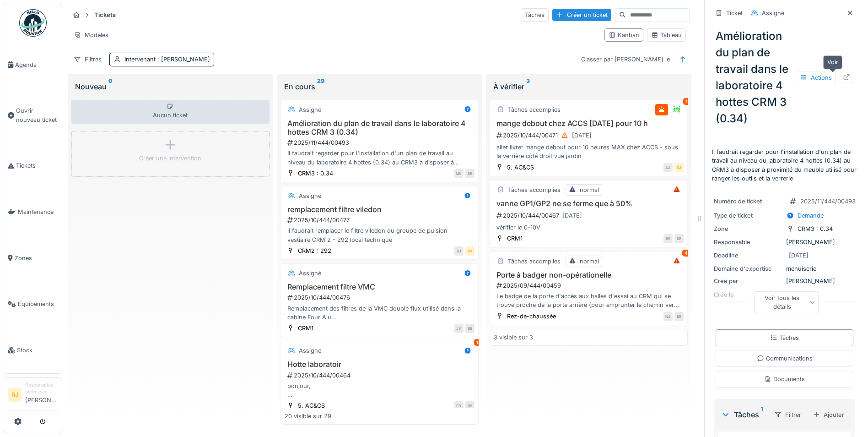 Image resolution: width=868 pixels, height=437 pixels. What do you see at coordinates (590, 135) in the screenshot?
I see `div: 2025/10/444/00471` at bounding box center [590, 135].